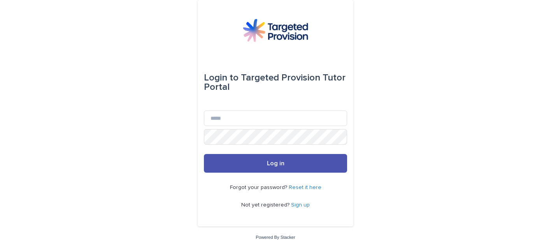  I want to click on div: Targeted Provision Tutor Portal, so click(275, 82).